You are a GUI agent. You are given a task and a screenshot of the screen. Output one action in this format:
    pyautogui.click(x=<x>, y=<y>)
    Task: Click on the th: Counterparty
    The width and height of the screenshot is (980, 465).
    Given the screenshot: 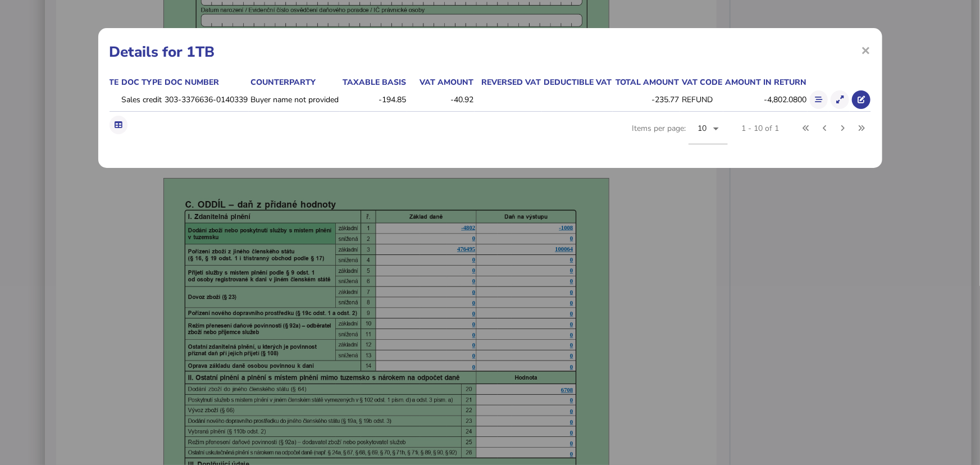 What is the action you would take?
    pyautogui.click(x=294, y=82)
    